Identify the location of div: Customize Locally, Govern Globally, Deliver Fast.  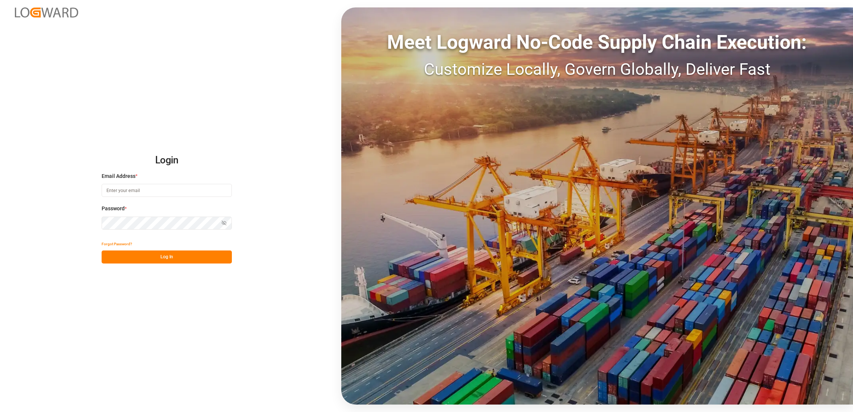
(597, 69).